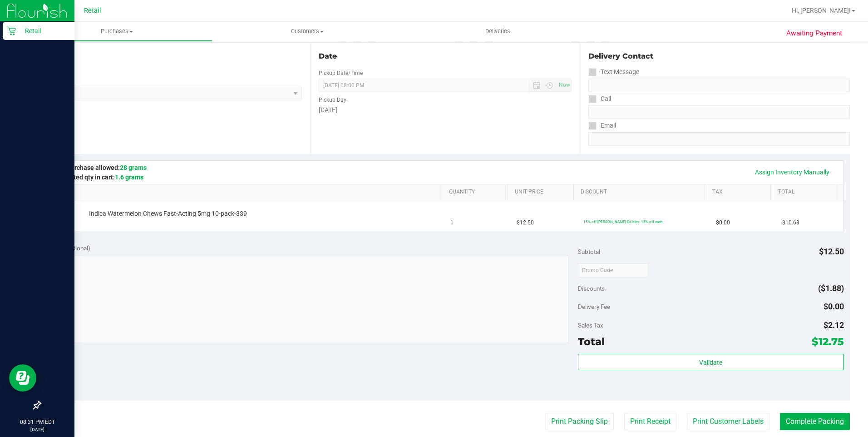 The image size is (868, 437). I want to click on span: ($1.88), so click(831, 288).